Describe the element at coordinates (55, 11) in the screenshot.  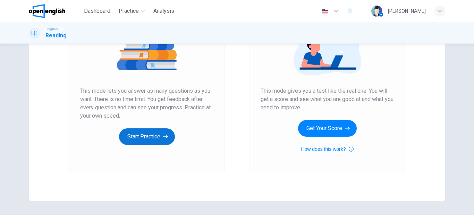
I see `a: OpenEnglish logo` at that location.